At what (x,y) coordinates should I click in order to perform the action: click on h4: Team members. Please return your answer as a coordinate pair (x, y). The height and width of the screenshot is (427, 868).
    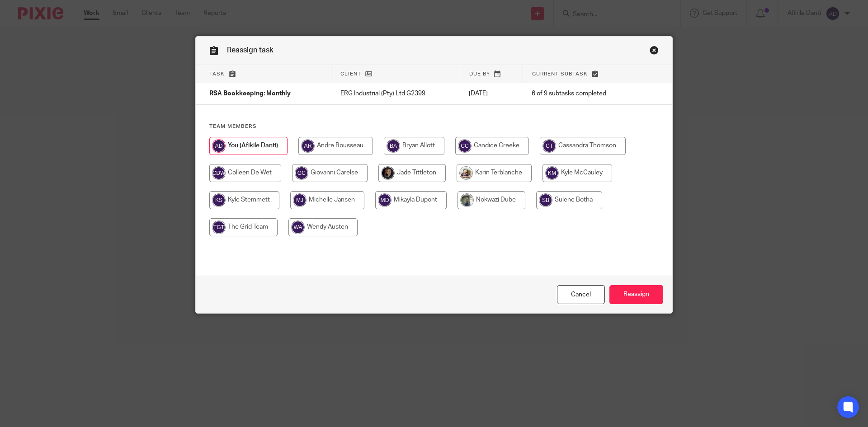
    Looking at the image, I should click on (434, 127).